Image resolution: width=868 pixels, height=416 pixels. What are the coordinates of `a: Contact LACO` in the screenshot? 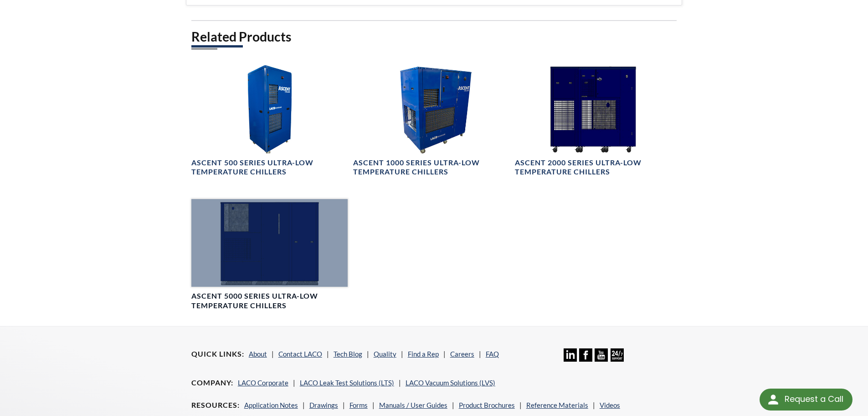 It's located at (300, 354).